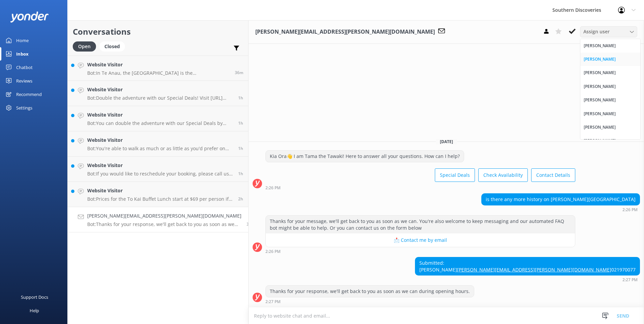  Describe the element at coordinates (86, 46) in the screenshot. I see `a: Open` at that location.